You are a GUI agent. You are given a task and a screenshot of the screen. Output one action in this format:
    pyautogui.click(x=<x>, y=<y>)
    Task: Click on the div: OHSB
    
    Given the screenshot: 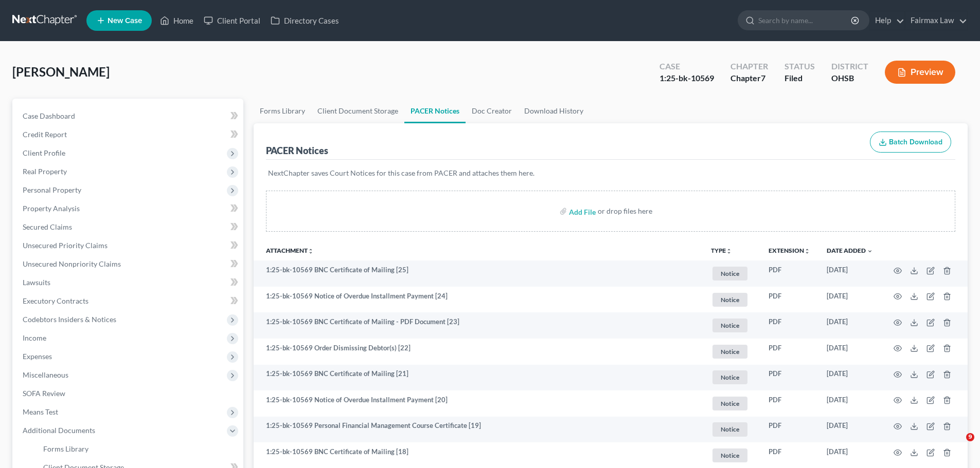 What is the action you would take?
    pyautogui.click(x=850, y=78)
    